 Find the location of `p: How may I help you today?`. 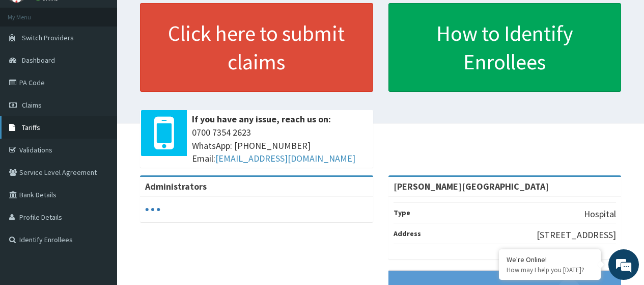

p: How may I help you today? is located at coordinates (550, 270).